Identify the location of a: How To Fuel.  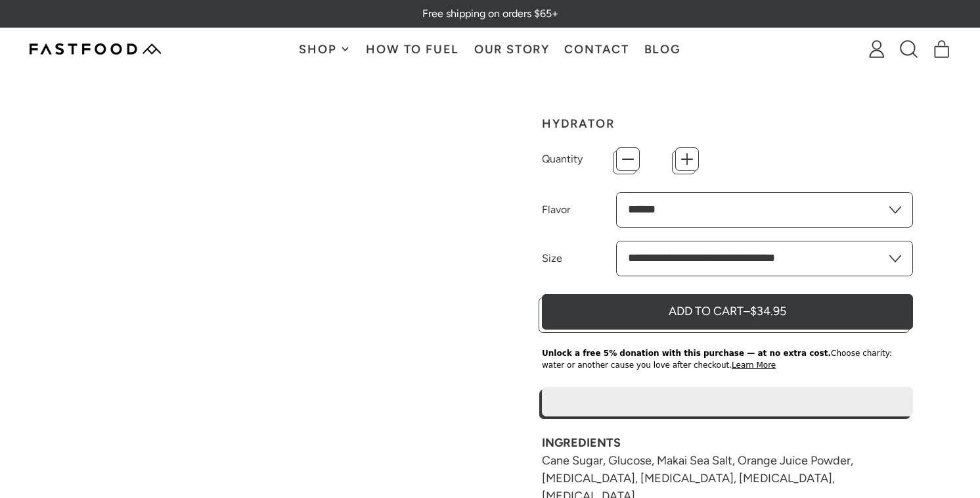
(413, 49).